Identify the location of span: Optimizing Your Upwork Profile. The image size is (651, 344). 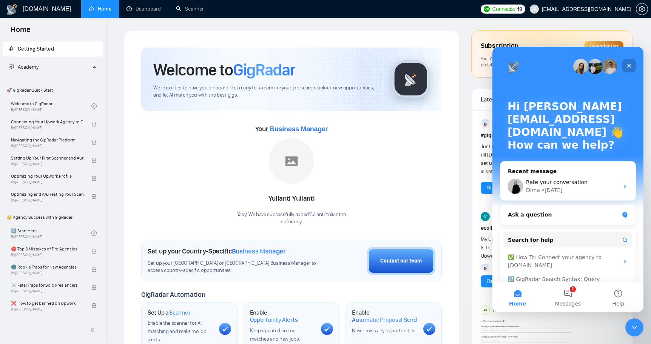
(47, 176).